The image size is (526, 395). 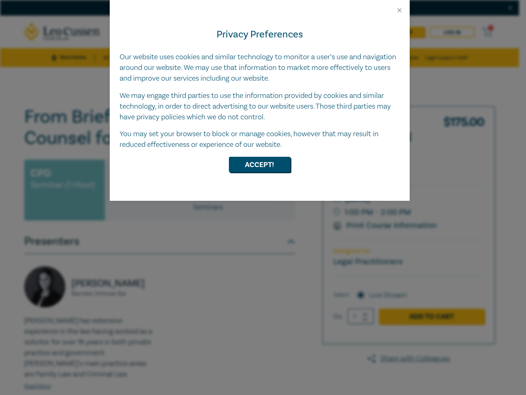 What do you see at coordinates (260, 139) in the screenshot?
I see `p: You may set your browser to block or manage cookies, however that may result in reduced effective...` at bounding box center [260, 139].